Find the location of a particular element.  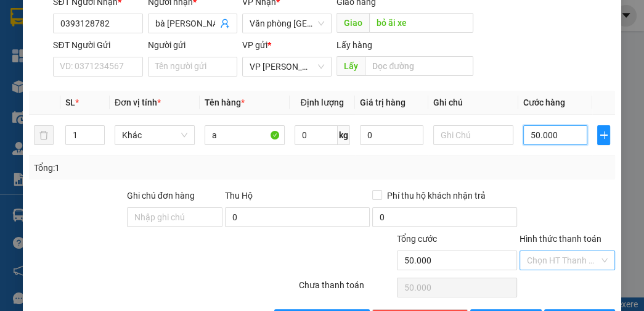

span: Giá trị hàng is located at coordinates (383, 103).